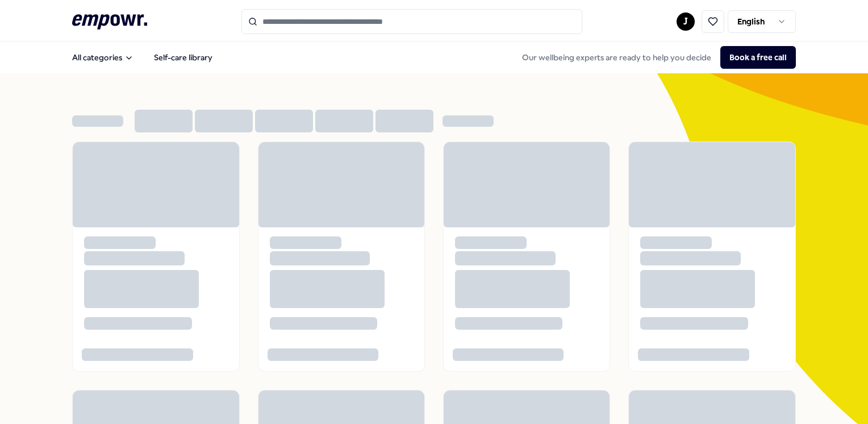 This screenshot has height=424, width=868. Describe the element at coordinates (758, 57) in the screenshot. I see `button: Book a free call` at that location.